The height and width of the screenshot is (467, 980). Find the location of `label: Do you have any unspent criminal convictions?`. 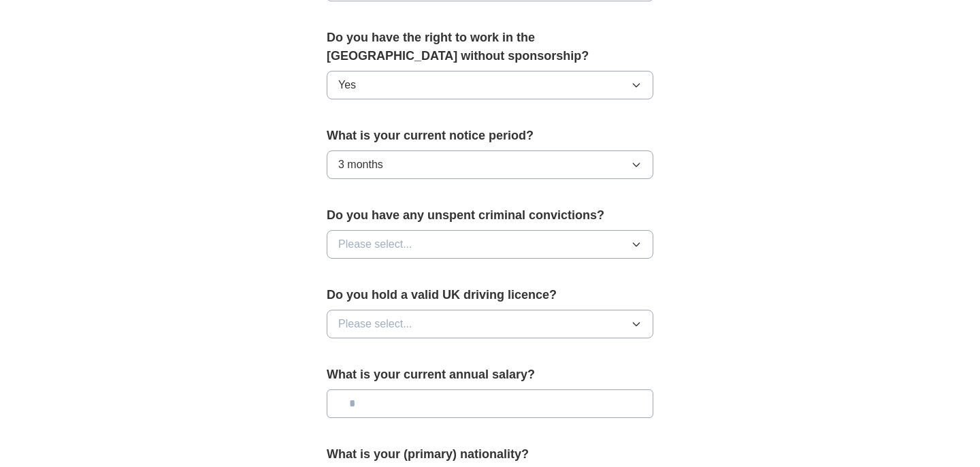

label: Do you have any unspent criminal convictions? is located at coordinates (490, 215).